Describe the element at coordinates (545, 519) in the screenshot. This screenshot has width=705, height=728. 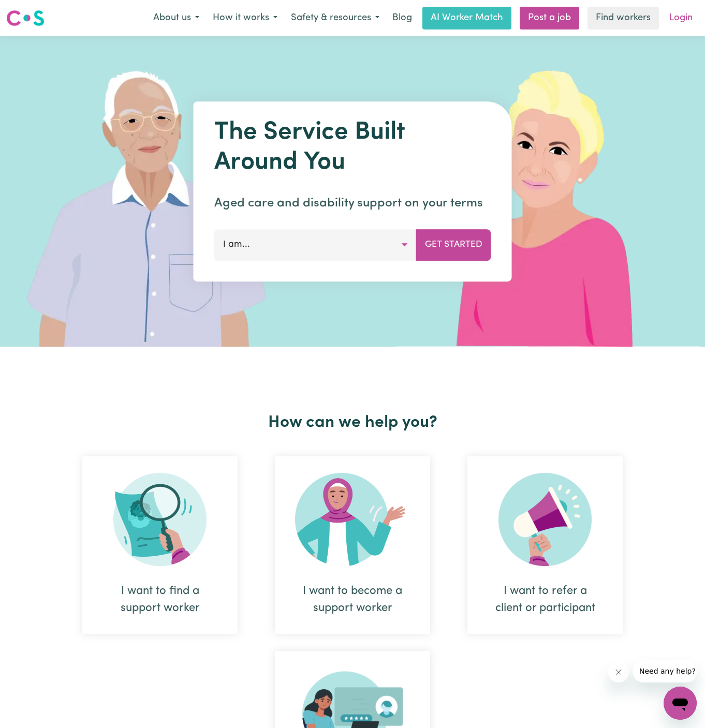
I see `img: Refer` at that location.